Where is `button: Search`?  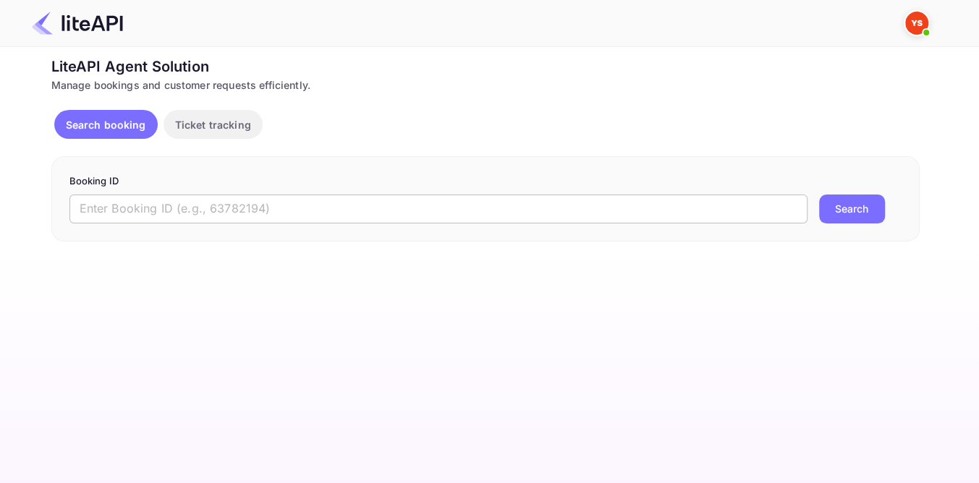 button: Search is located at coordinates (852, 209).